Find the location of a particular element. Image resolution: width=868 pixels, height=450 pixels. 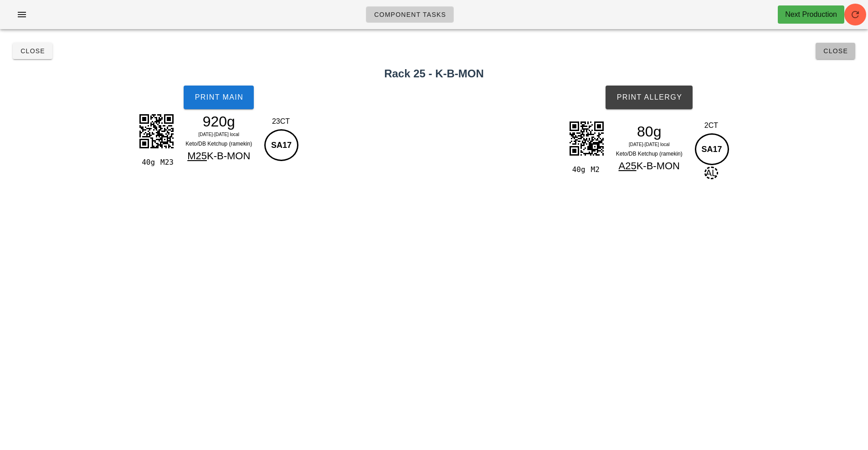

div: 23CT is located at coordinates (281, 121).